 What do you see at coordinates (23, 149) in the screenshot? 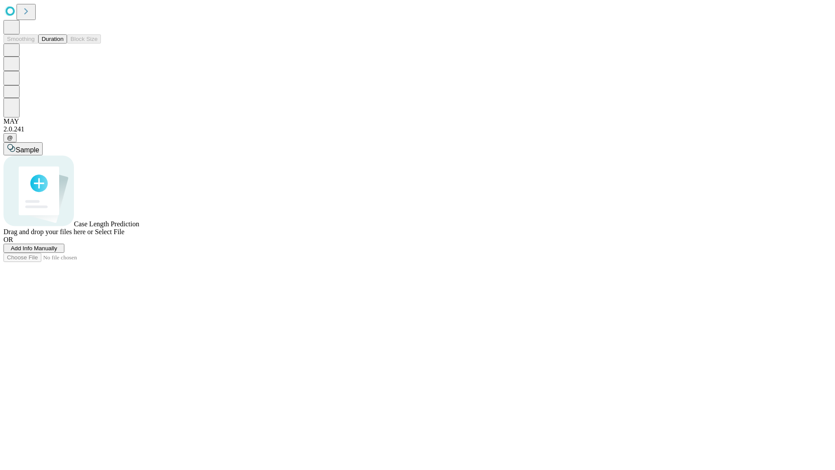
I see `button: Sample` at bounding box center [23, 149].